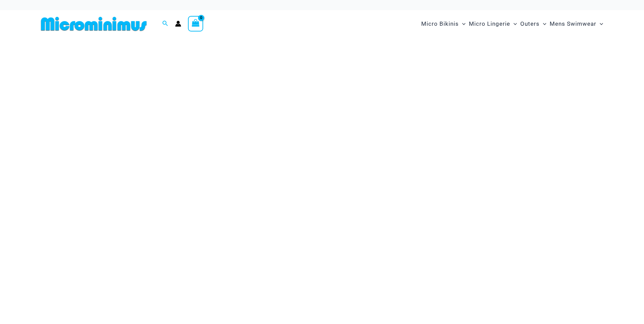 The image size is (644, 324). I want to click on a: View Shopping Cart, empty, so click(196, 24).